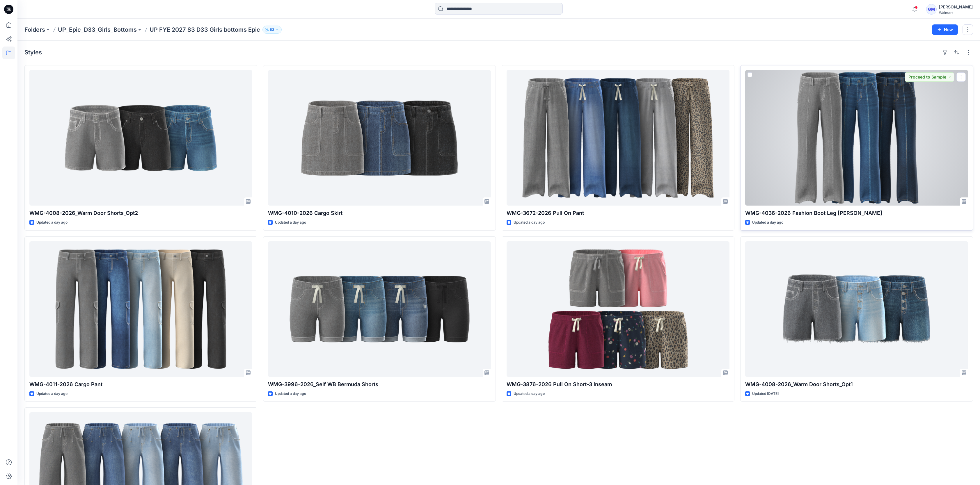 This screenshot has width=980, height=485. I want to click on a: Folders, so click(34, 30).